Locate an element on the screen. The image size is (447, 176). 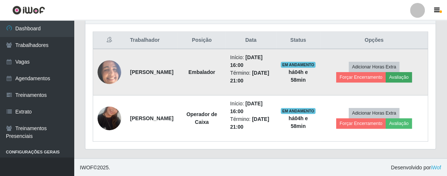
th: Status is located at coordinates (298, 40).